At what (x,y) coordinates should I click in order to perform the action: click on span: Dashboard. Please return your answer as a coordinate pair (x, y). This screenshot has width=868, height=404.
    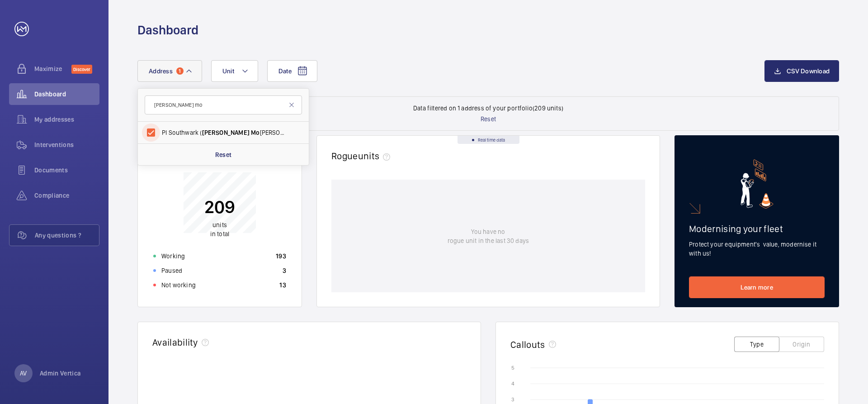
    Looking at the image, I should click on (67, 94).